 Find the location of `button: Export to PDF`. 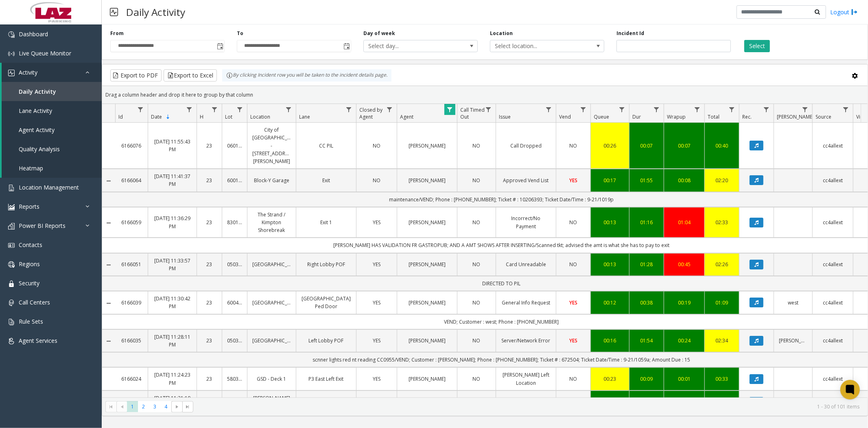

button: Export to PDF is located at coordinates (136, 75).